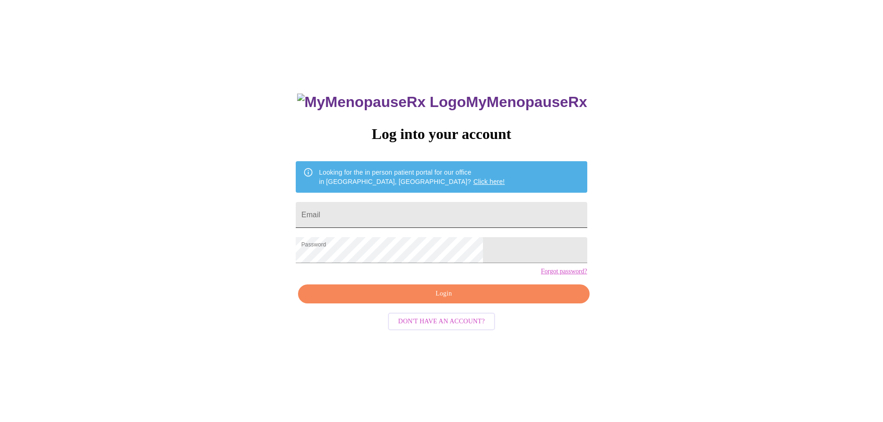  I want to click on img: MyMenopauseRx Logo, so click(381, 102).